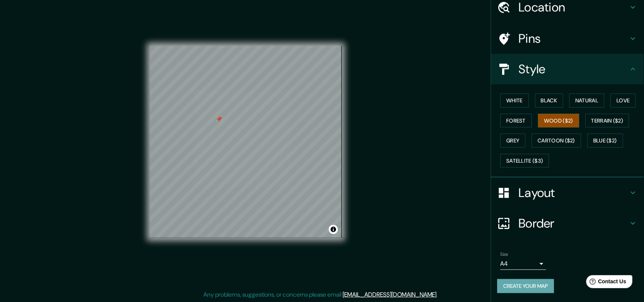  What do you see at coordinates (568, 193) in the screenshot?
I see `div: Layout` at bounding box center [568, 193].